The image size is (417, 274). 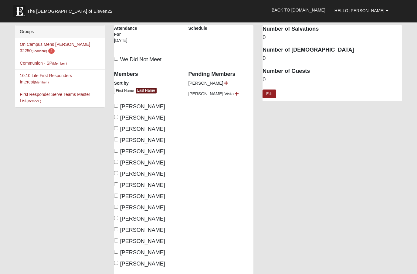 What do you see at coordinates (198, 28) in the screenshot?
I see `label: Schedule` at bounding box center [198, 28].